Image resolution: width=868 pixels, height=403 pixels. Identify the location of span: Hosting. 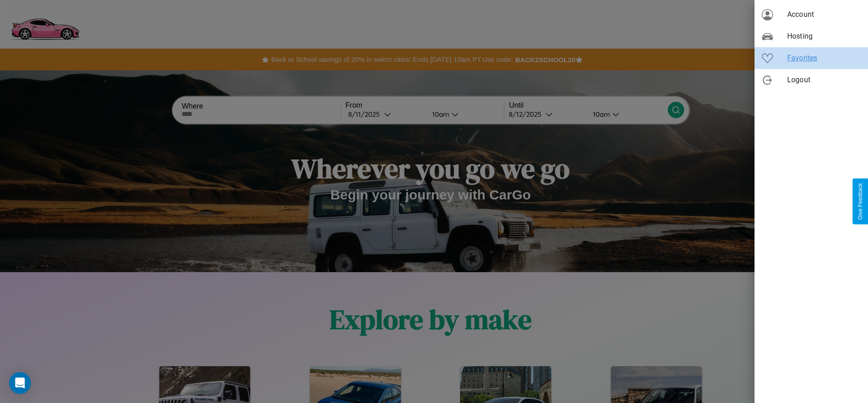
(824, 36).